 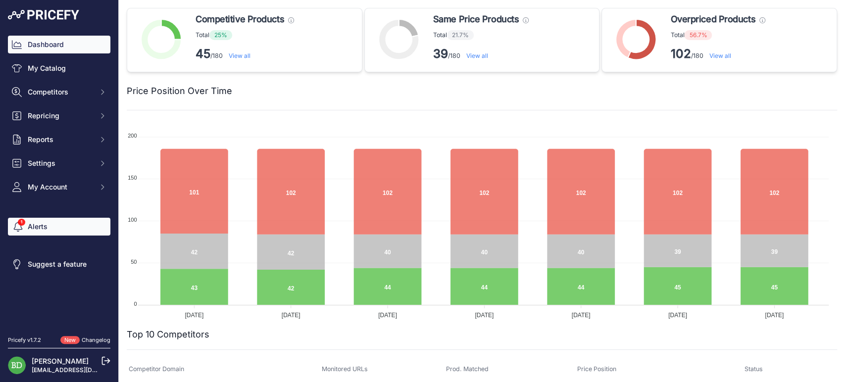 What do you see at coordinates (59, 227) in the screenshot?
I see `a: Alerts` at bounding box center [59, 227].